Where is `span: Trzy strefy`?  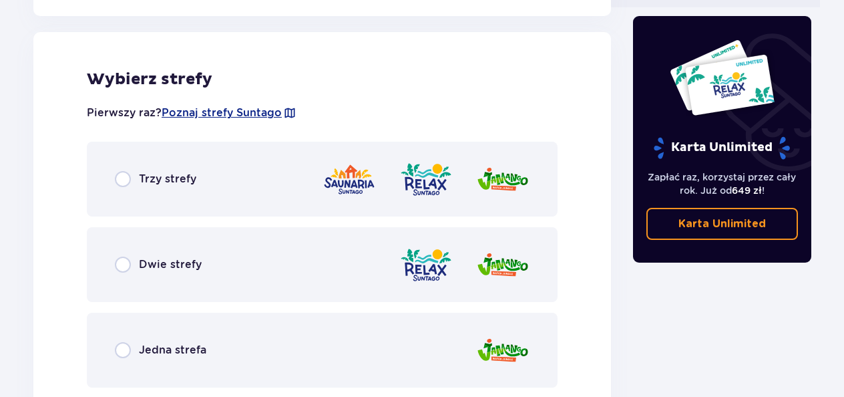 span: Trzy strefy is located at coordinates (168, 179).